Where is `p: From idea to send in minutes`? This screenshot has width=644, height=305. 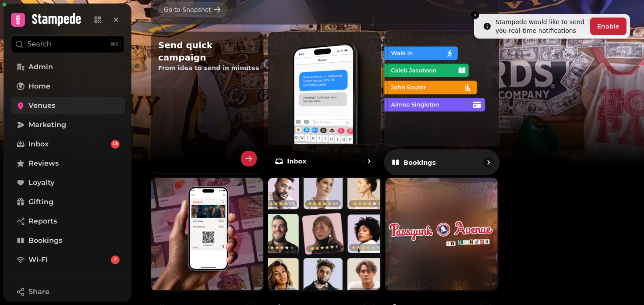
p: From idea to send in minutes is located at coordinates (207, 68).